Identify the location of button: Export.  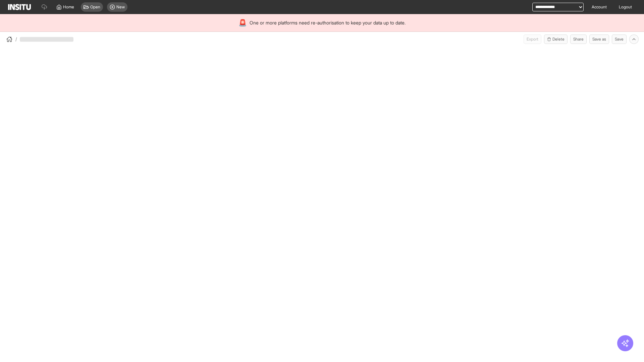
(533, 39).